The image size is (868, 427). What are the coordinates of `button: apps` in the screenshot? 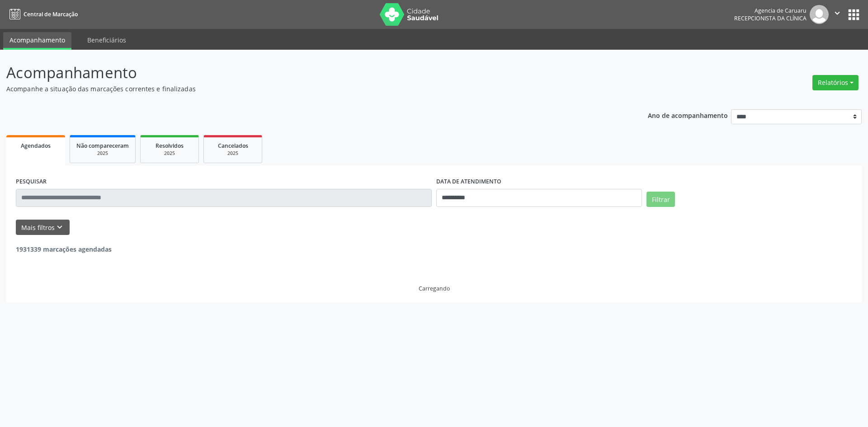 It's located at (854, 14).